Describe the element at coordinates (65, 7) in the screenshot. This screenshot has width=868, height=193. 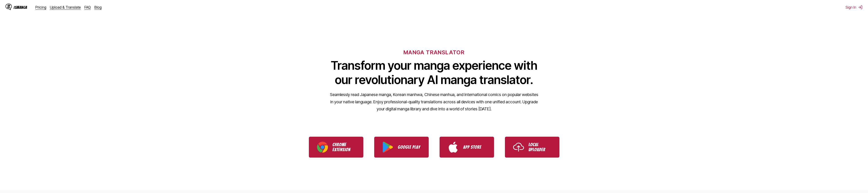
I see `a: Upload & Translate` at that location.